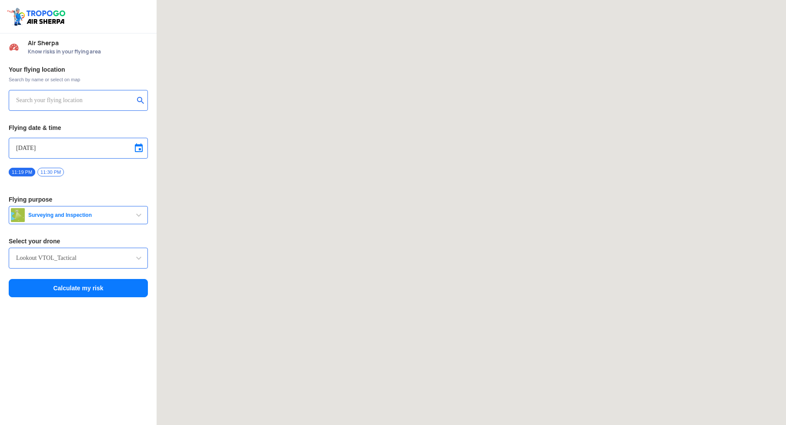  Describe the element at coordinates (78, 215) in the screenshot. I see `button: Surveying and Inspection` at that location.